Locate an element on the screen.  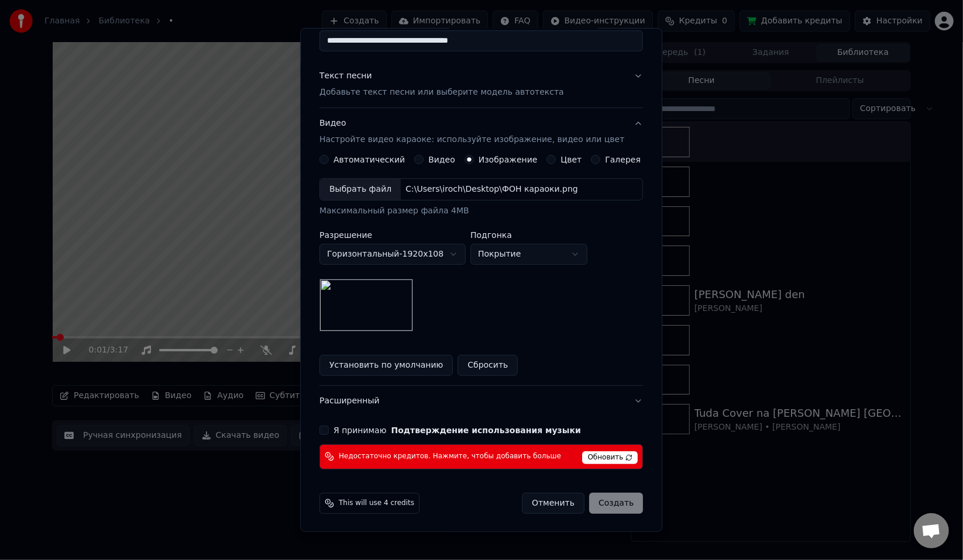
label: Я принимаю is located at coordinates (457, 430).